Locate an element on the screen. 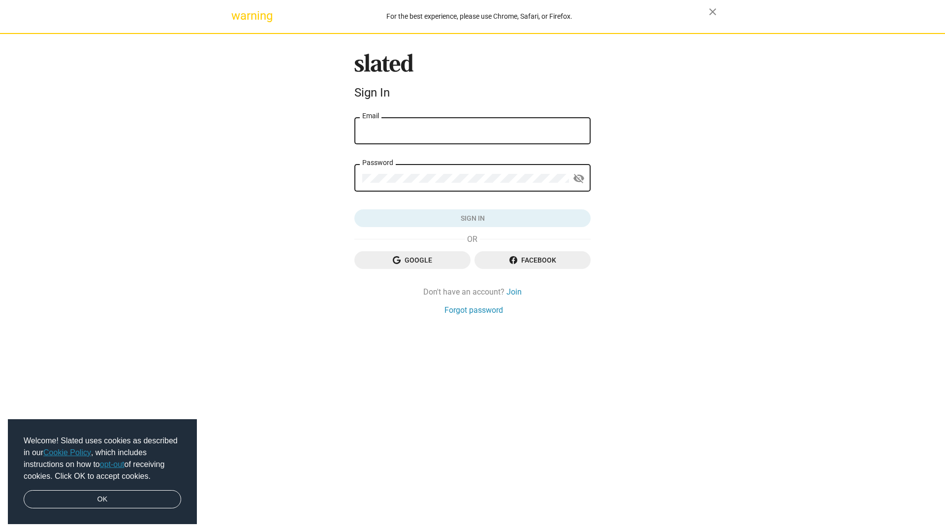 This screenshot has width=945, height=532. button: Facebook is located at coordinates (533, 260).